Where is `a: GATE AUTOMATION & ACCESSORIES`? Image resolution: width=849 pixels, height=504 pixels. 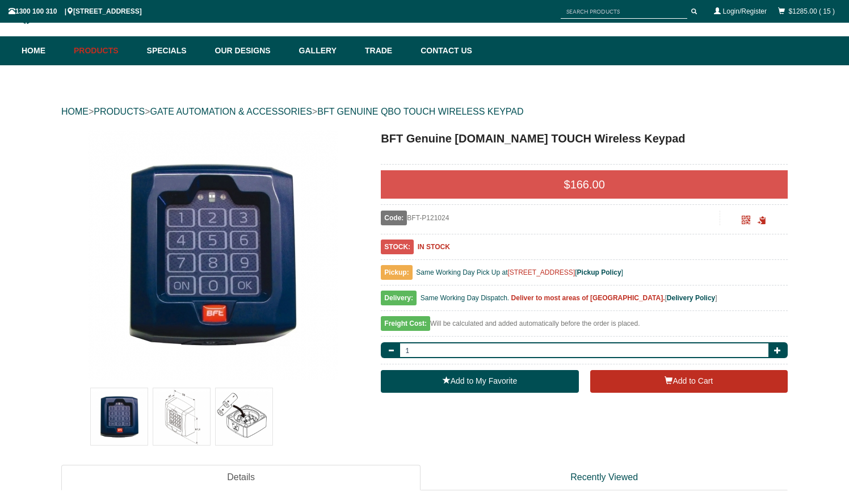
a: GATE AUTOMATION & ACCESSORIES is located at coordinates (231, 112).